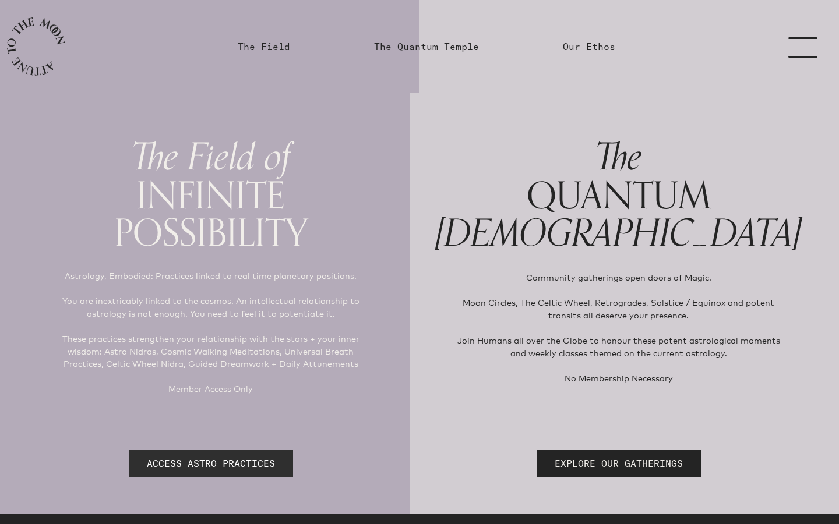  What do you see at coordinates (426, 47) in the screenshot?
I see `a: The Quantum Temple` at bounding box center [426, 47].